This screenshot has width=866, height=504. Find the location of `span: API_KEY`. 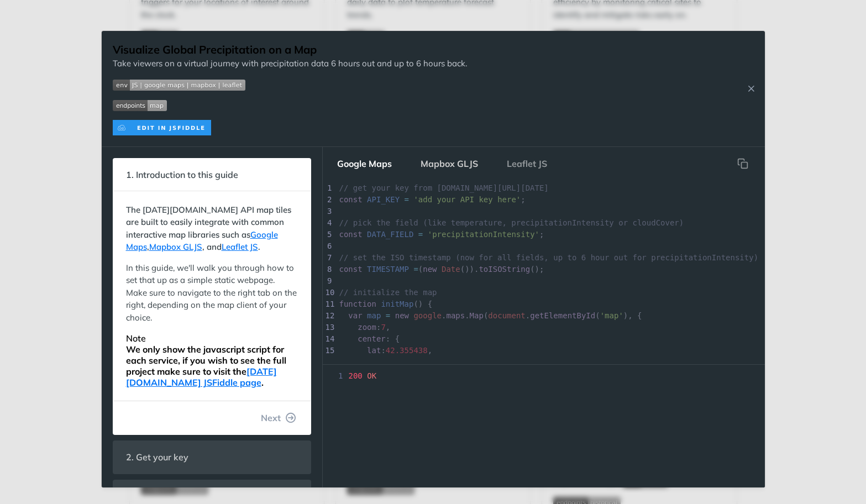

span: API_KEY is located at coordinates (383, 199).